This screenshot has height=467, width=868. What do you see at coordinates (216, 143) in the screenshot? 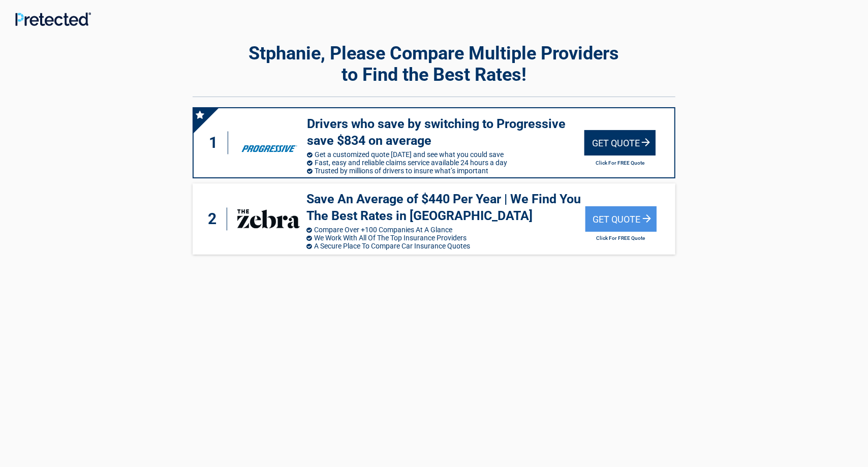
I see `div: 1` at bounding box center [216, 143].